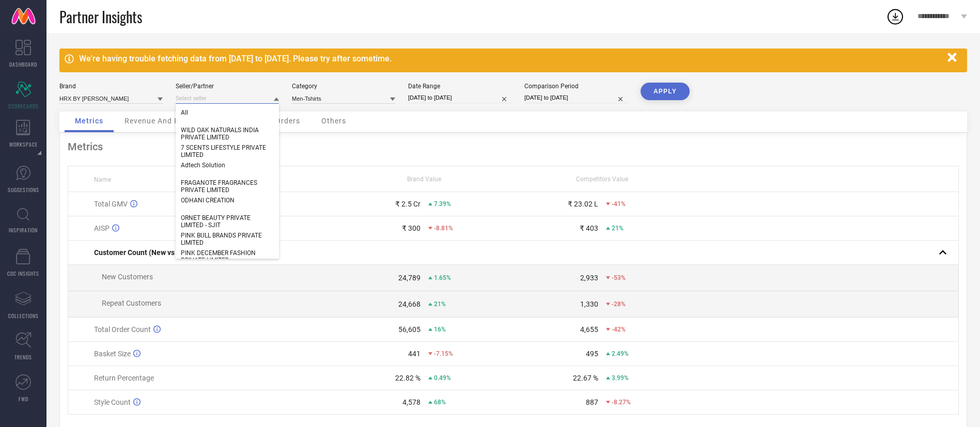  Describe the element at coordinates (23, 357) in the screenshot. I see `span: TRENDS` at that location.